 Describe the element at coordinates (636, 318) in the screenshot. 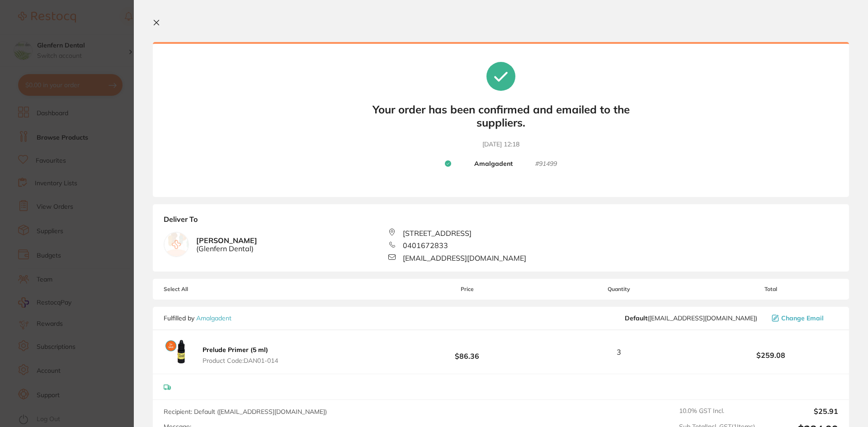

I see `b: Default` at that location.